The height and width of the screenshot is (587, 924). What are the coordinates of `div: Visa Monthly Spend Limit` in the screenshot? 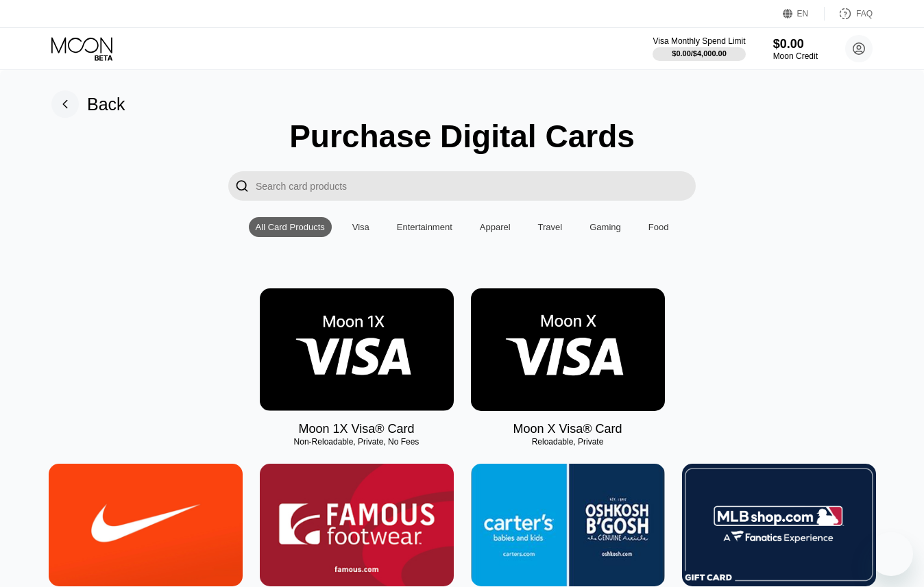 It's located at (698, 41).